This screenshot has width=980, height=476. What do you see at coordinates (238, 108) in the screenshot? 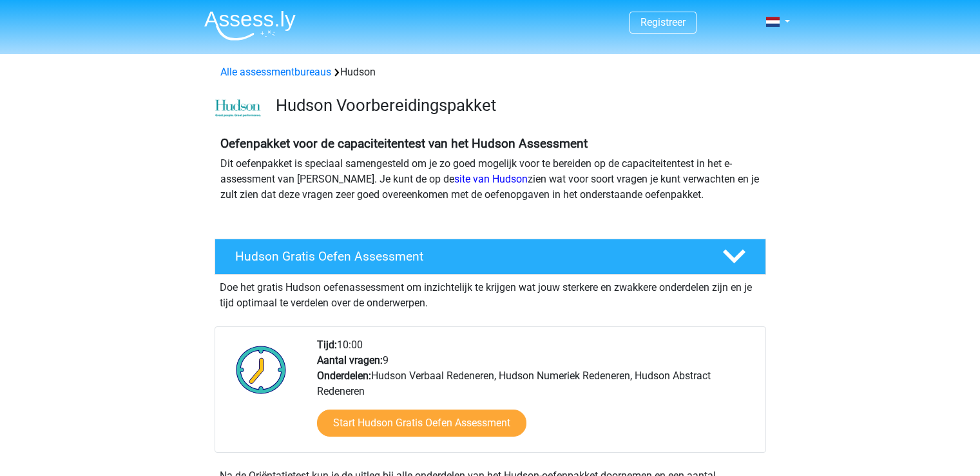
I see `img: cefd0e47479f4eb8e8c001c0d358d5812e054fa8.png` at bounding box center [238, 108].